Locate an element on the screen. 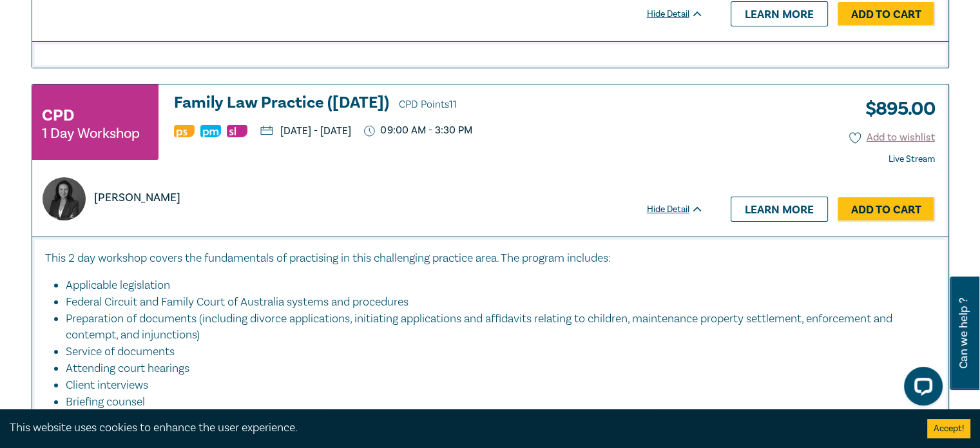  div: This website uses cookies to enhance the user experience. is located at coordinates (459, 429).